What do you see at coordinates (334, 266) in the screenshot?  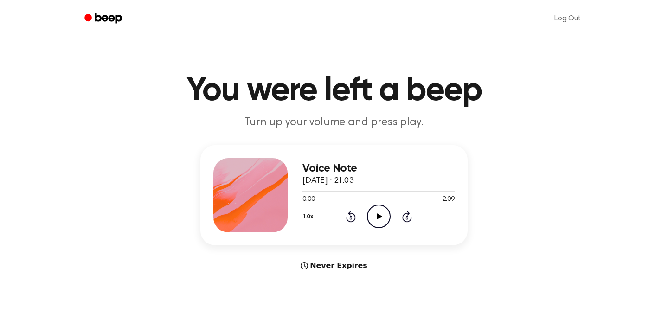 I see `div: Never Expires` at bounding box center [334, 266].